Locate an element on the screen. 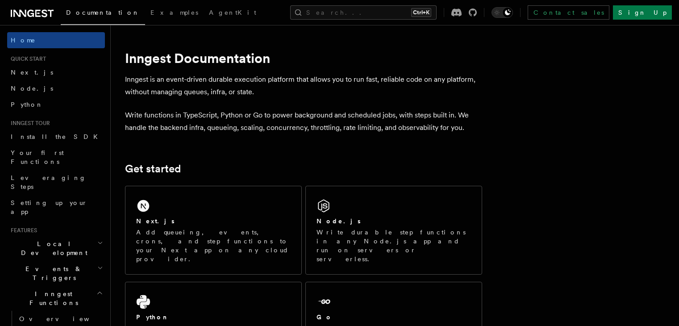 The width and height of the screenshot is (679, 326). a: Next.js is located at coordinates (56, 72).